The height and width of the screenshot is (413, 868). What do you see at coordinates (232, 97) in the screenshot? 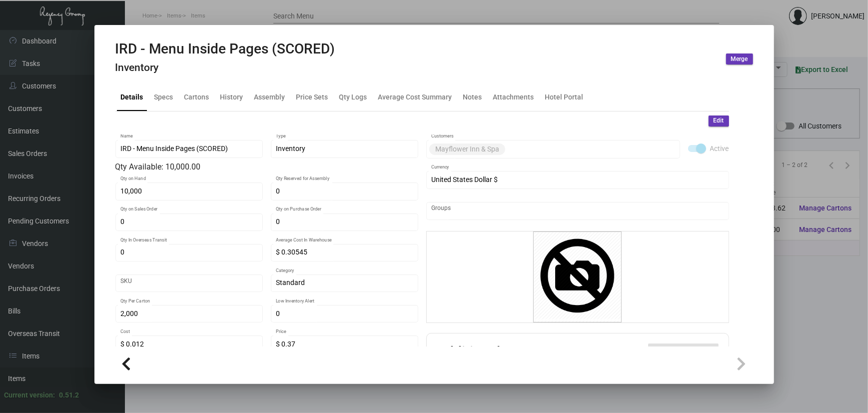
I see `div: History` at bounding box center [232, 97].